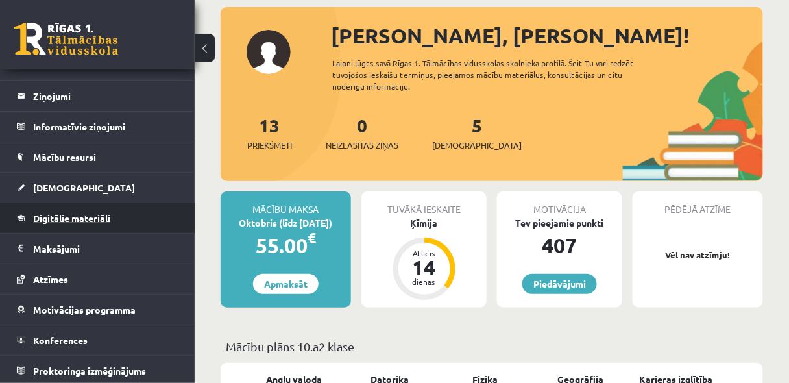  What do you see at coordinates (286, 245) in the screenshot?
I see `div: 55.00` at bounding box center [286, 245].